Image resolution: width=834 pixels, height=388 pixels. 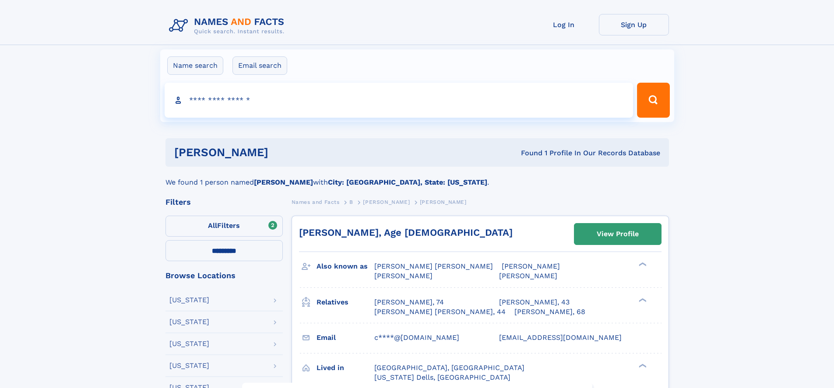 What do you see at coordinates (618, 234) in the screenshot?
I see `a: View Profile` at bounding box center [618, 234].